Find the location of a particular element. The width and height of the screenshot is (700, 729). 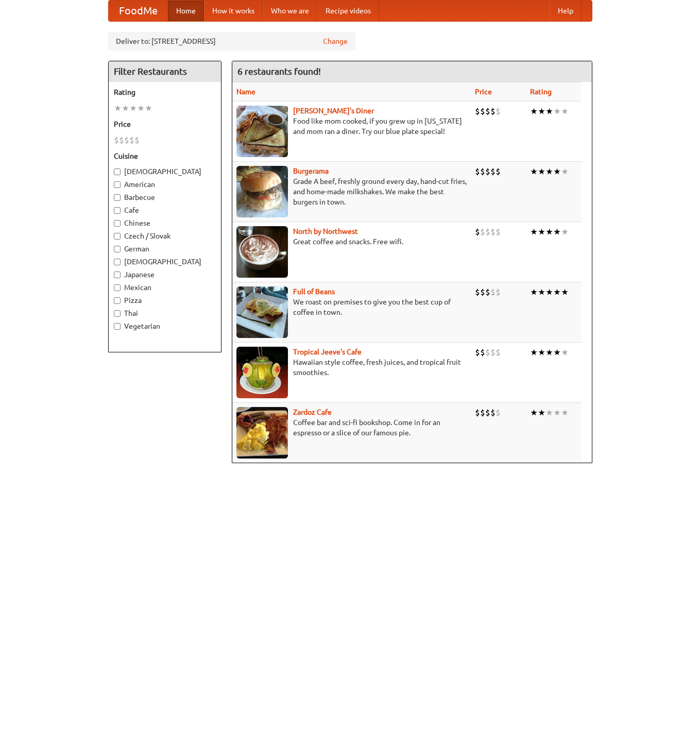

a: Who we are is located at coordinates (290, 11).